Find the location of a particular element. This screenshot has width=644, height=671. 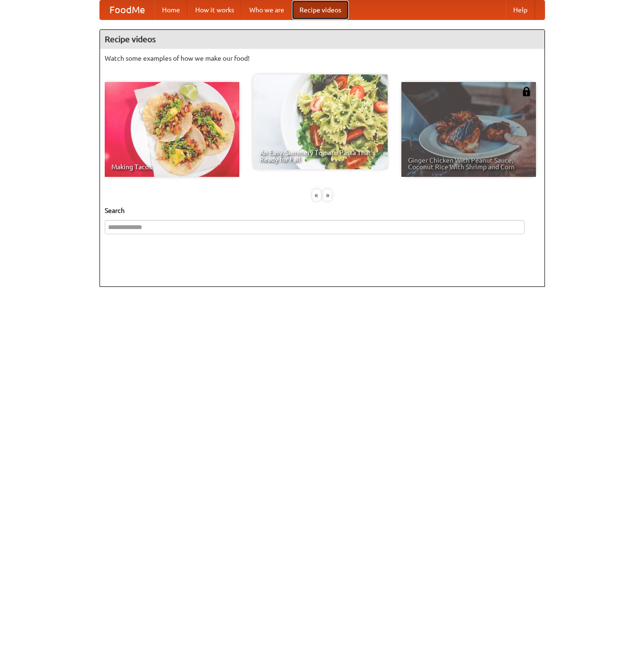

span: An Easy, Summery Tomato Pasta That's Ready for Fall is located at coordinates (321, 156).